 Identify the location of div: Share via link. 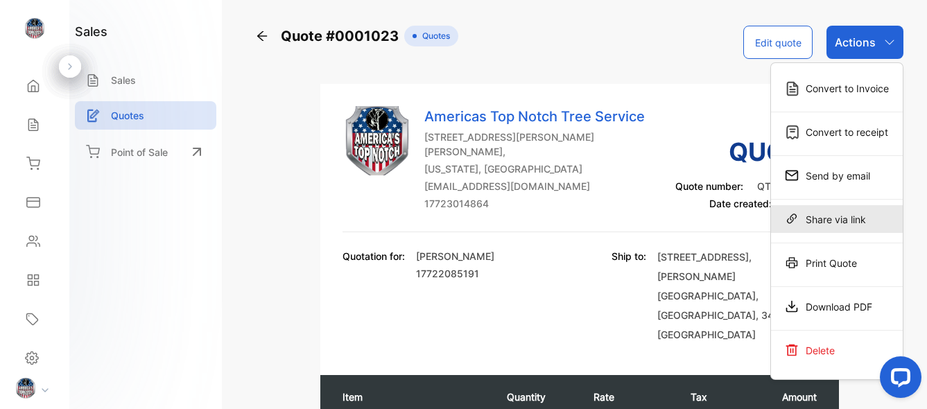
(837, 219).